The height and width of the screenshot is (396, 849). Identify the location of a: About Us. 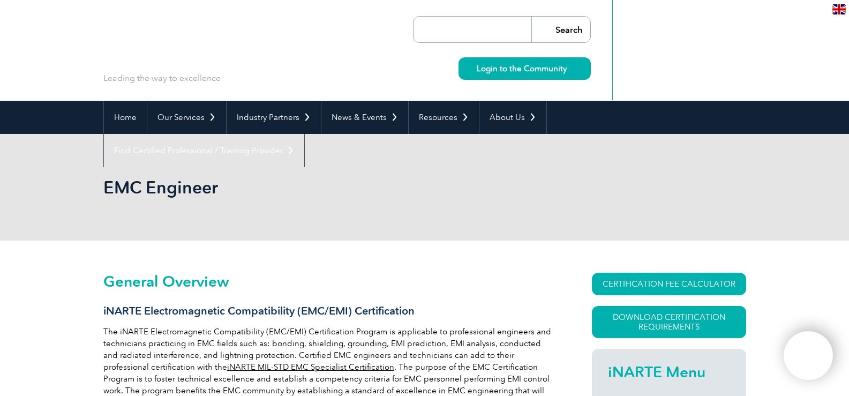
(512, 117).